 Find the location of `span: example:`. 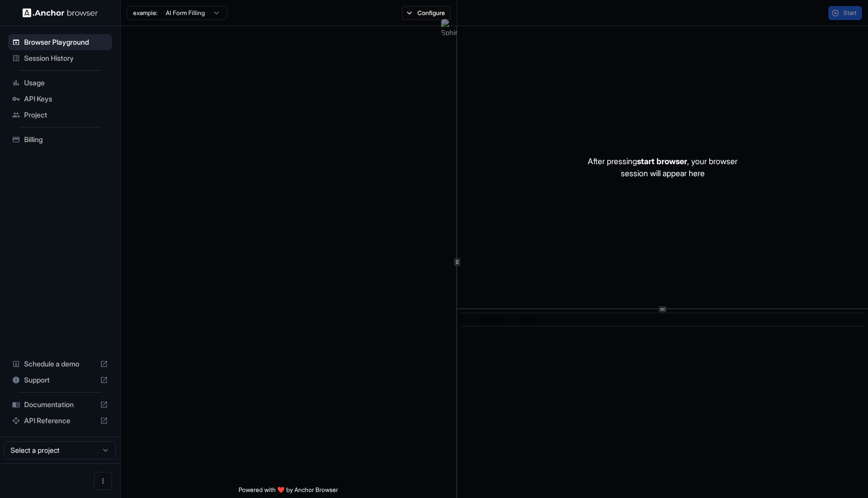

span: example: is located at coordinates (145, 13).